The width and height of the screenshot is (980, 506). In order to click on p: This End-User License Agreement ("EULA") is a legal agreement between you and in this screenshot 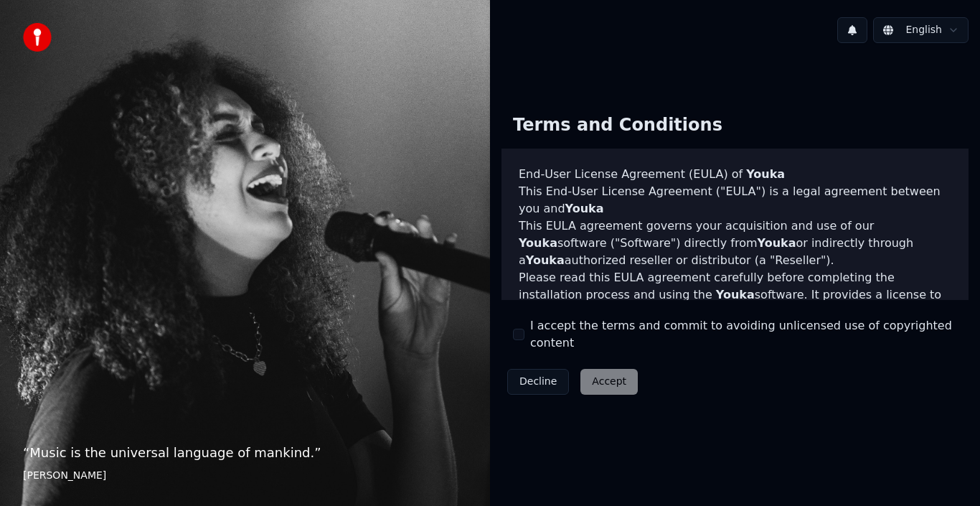, I will do `click(735, 200)`.